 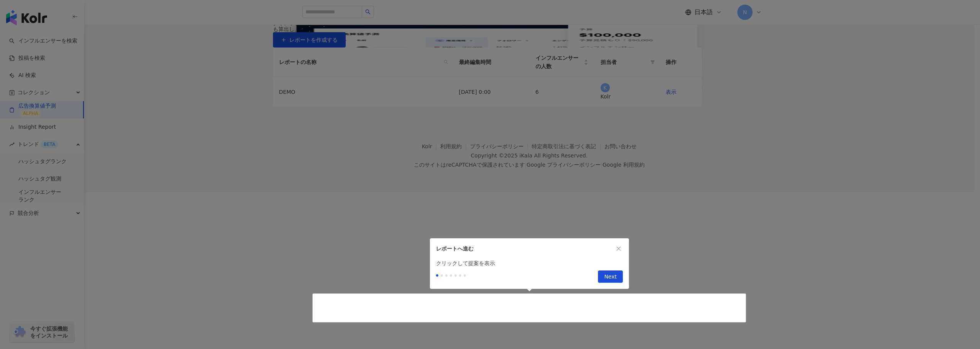 I want to click on button: Next, so click(x=610, y=276).